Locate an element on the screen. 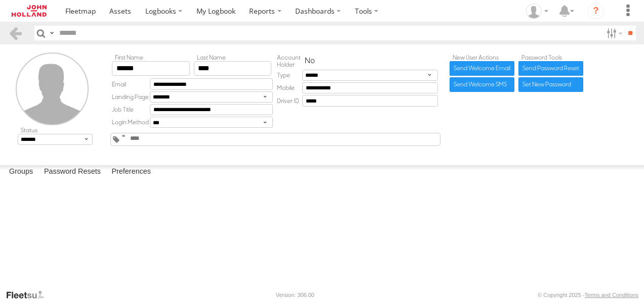  a: Send Welcome SMS is located at coordinates (481, 84).